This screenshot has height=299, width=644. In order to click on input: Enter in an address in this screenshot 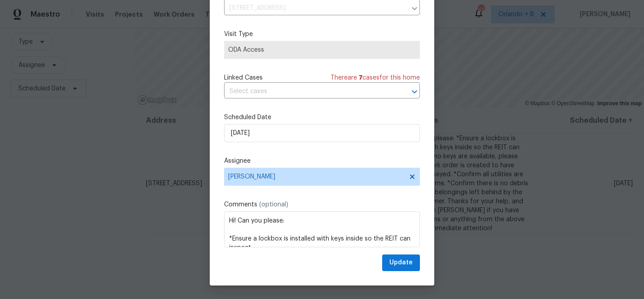, I will do `click(315, 8)`.